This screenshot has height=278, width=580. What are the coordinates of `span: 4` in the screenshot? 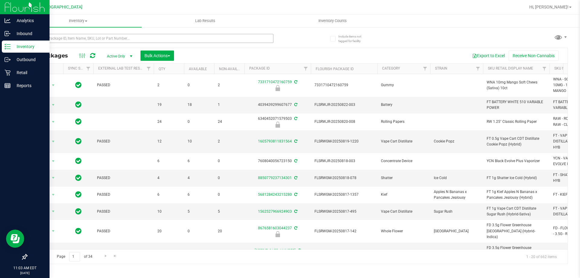 It's located at (199, 178).